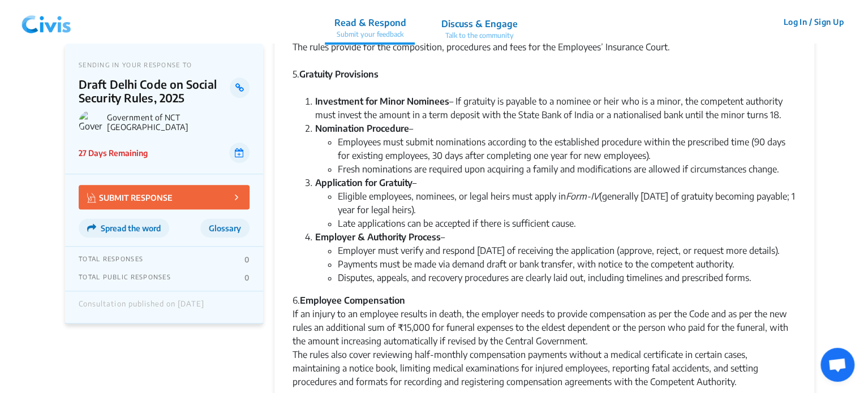  Describe the element at coordinates (131, 228) in the screenshot. I see `span: Spread the word` at that location.